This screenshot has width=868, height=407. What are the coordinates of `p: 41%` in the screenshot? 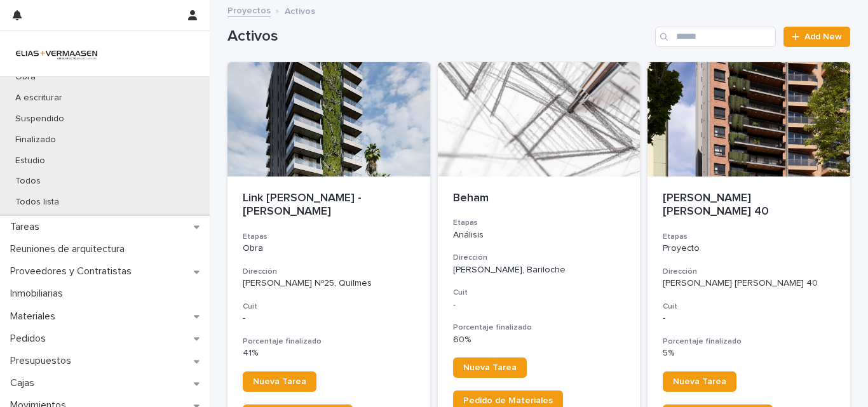 It's located at (329, 353).